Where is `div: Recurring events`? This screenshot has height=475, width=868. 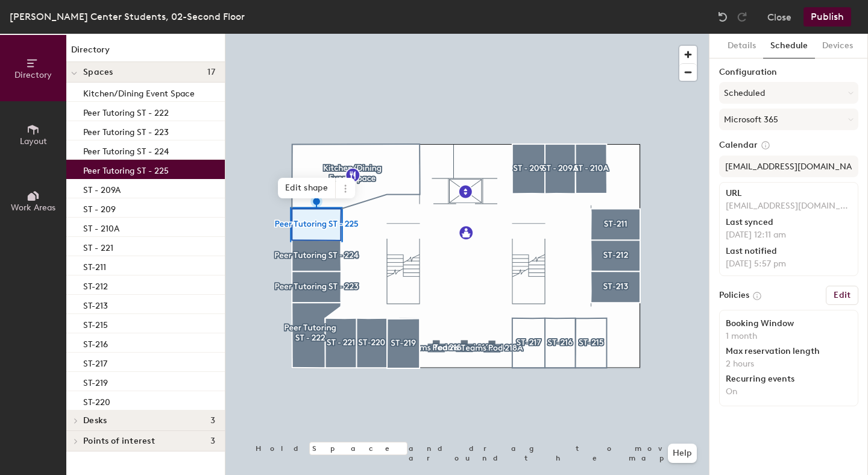 div: Recurring events is located at coordinates (789, 379).